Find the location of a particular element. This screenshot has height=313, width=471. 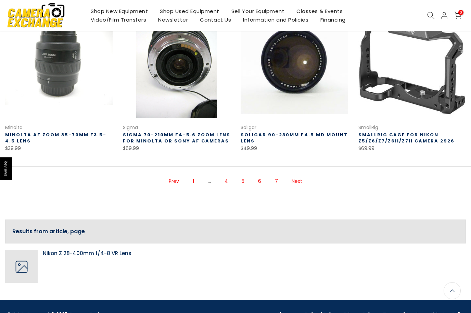

a: Newsletter is located at coordinates (173, 20).